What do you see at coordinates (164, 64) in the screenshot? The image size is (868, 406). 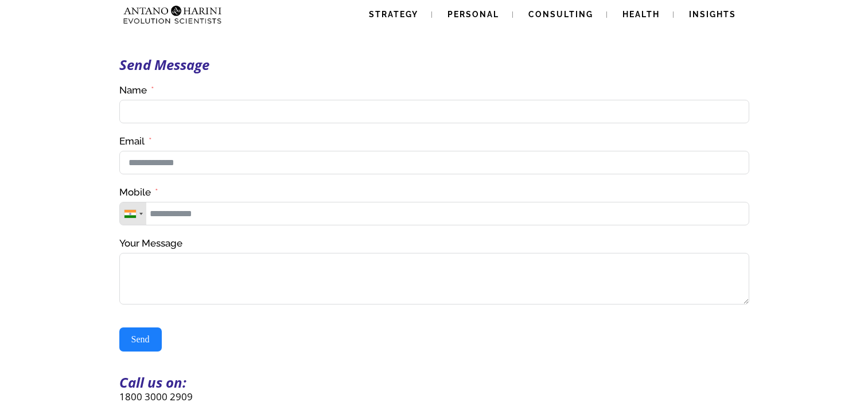 I see `strong: Send Message` at bounding box center [164, 64].